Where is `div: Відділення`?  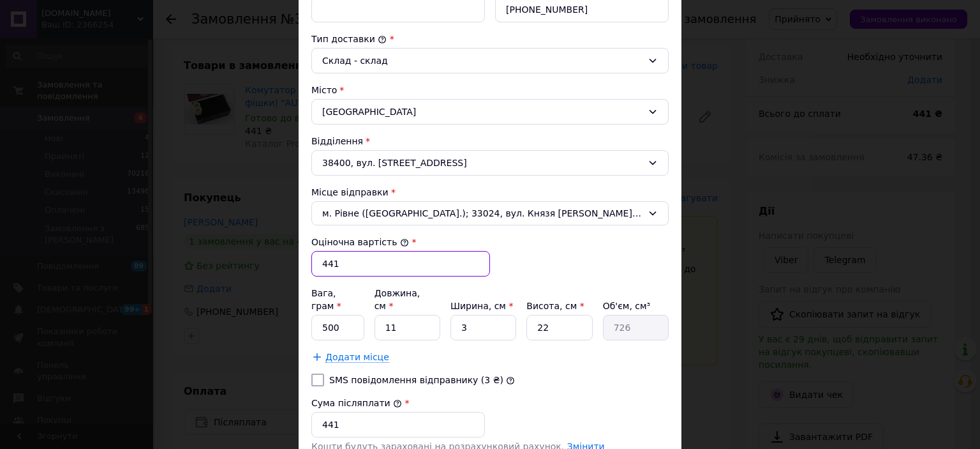 div: Відділення is located at coordinates (490, 141).